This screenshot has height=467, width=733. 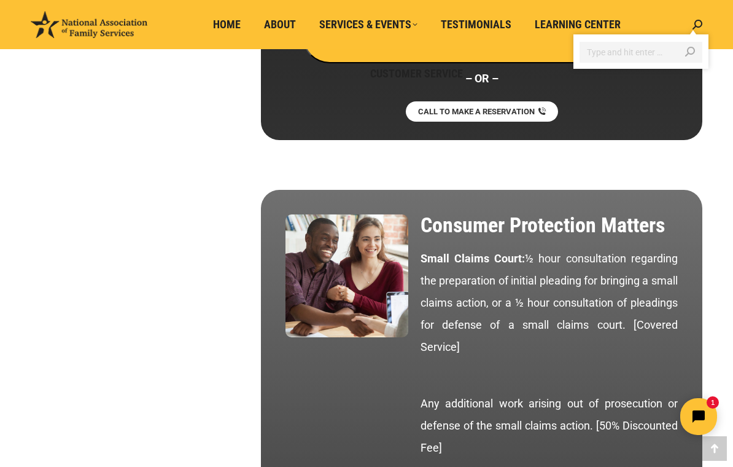 I want to click on a: Customer Service, so click(x=416, y=74).